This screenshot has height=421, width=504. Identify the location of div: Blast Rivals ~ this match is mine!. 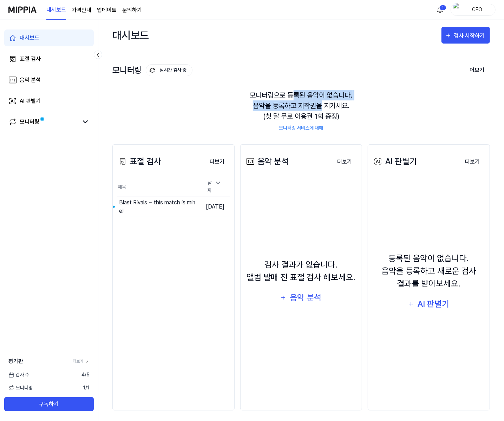
(159, 207).